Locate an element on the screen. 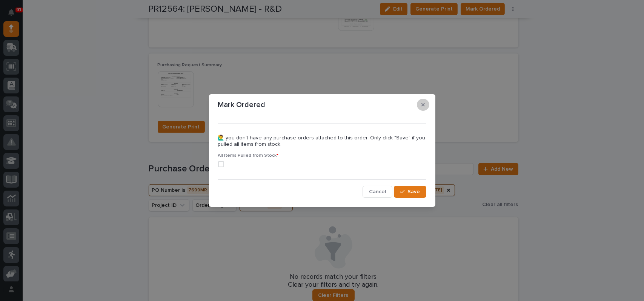 The height and width of the screenshot is (301, 644). span: All Items Pulled from Stock is located at coordinates (249, 155).